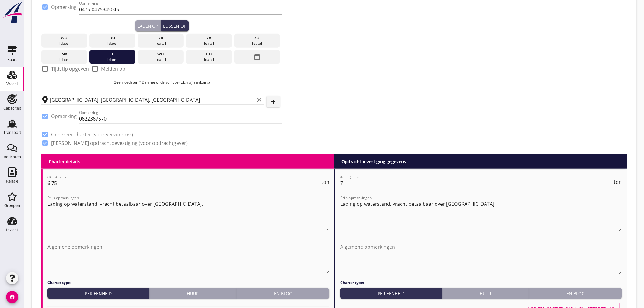 This screenshot has height=308, width=644. What do you see at coordinates (70, 69) in the screenshot?
I see `label: Tijdstip opgeven` at bounding box center [70, 69].